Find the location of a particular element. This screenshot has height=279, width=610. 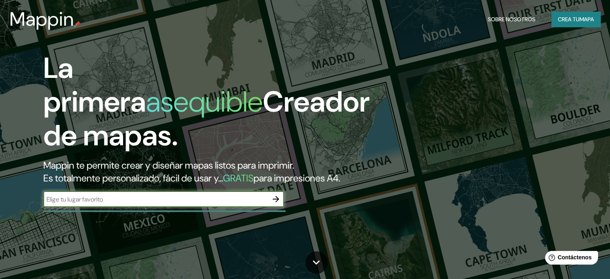

input: Elige tu lugar favorito is located at coordinates (156, 199).